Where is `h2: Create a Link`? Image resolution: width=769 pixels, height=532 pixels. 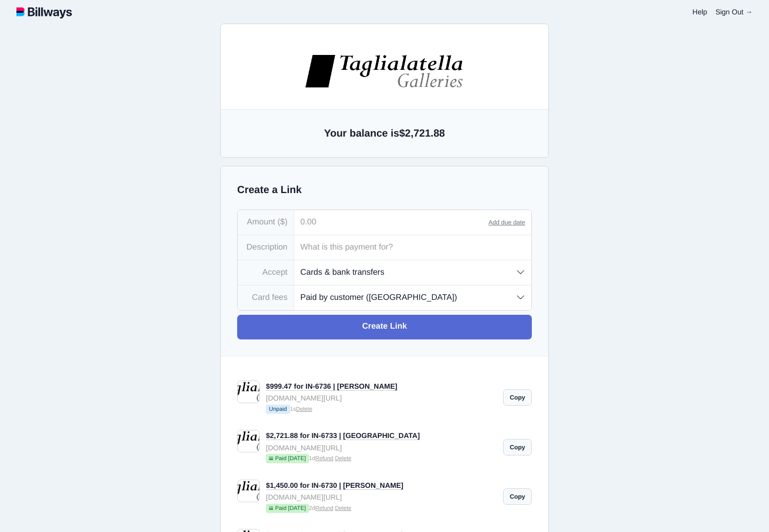
h2: Create a Link is located at coordinates (385, 190).